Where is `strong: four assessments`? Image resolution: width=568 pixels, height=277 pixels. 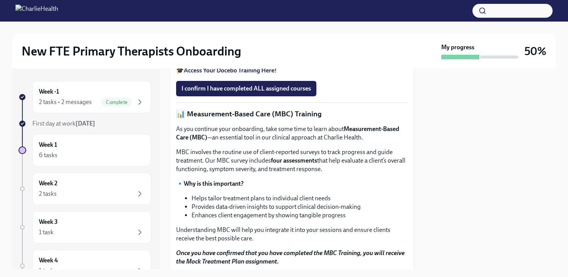
strong: four assessments is located at coordinates (294, 160).